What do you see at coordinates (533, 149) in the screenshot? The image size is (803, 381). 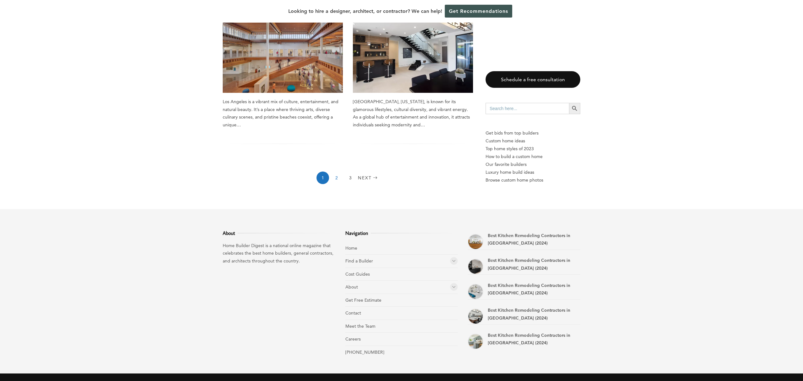 I see `a: Top home styles of 2023` at bounding box center [533, 149].